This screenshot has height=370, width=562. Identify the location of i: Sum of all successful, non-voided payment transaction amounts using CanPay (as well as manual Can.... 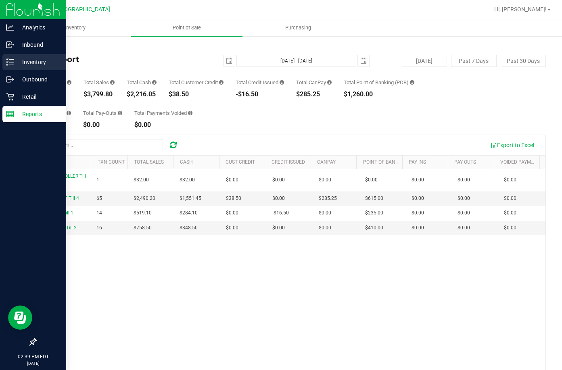
(329, 82).